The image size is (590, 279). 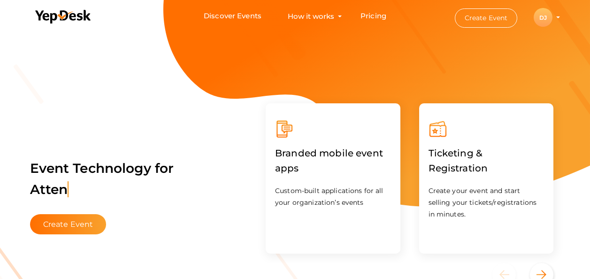 I want to click on a: Branded mobile event apps, so click(x=333, y=169).